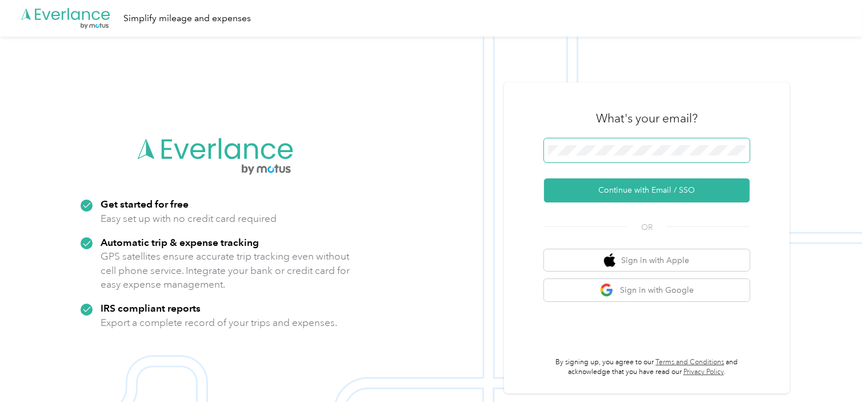 This screenshot has width=868, height=402. I want to click on img: apple logo, so click(610, 260).